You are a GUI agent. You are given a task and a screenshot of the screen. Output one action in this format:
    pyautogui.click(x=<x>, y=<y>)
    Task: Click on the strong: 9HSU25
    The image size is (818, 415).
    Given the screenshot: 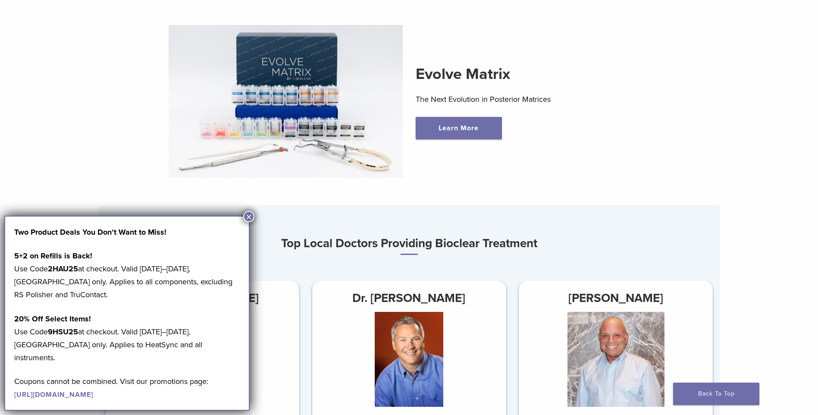 What is the action you would take?
    pyautogui.click(x=63, y=332)
    